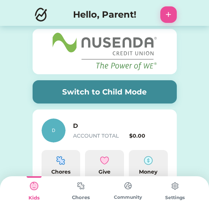 Image resolution: width=209 pixels, height=216 pixels. I want to click on img: Logo.svg, so click(41, 15).